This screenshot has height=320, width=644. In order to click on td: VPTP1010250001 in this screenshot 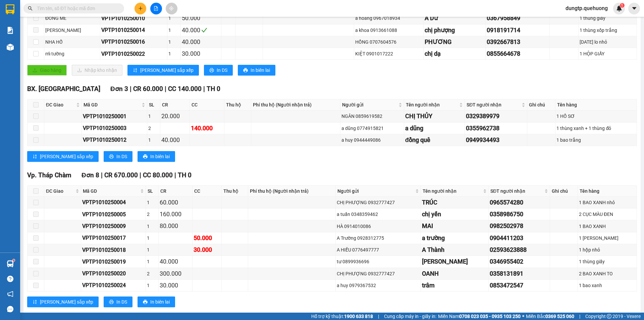, I will do `click(115, 116)`.